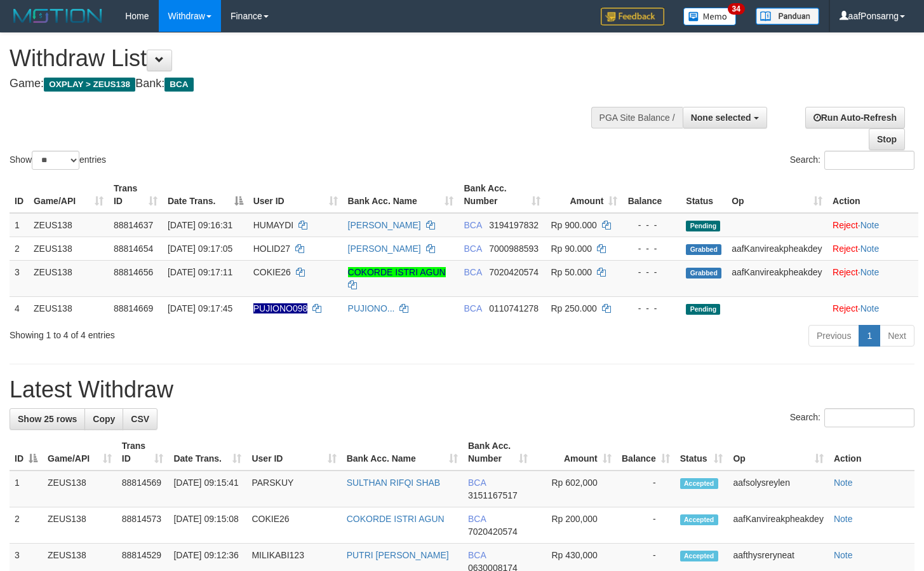 Image resolution: width=924 pixels, height=571 pixels. What do you see at coordinates (103, 419) in the screenshot?
I see `a: Copy` at bounding box center [103, 419].